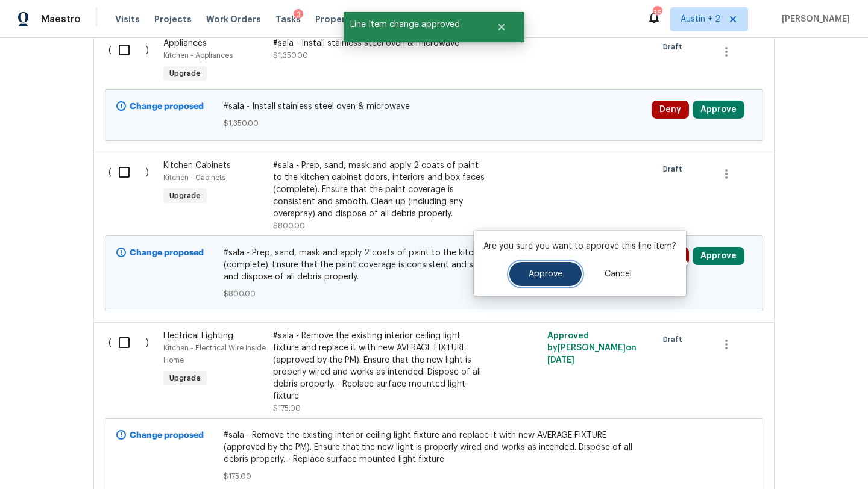 The width and height of the screenshot is (868, 489). What do you see at coordinates (339, 19) in the screenshot?
I see `span: Properties` at bounding box center [339, 19].